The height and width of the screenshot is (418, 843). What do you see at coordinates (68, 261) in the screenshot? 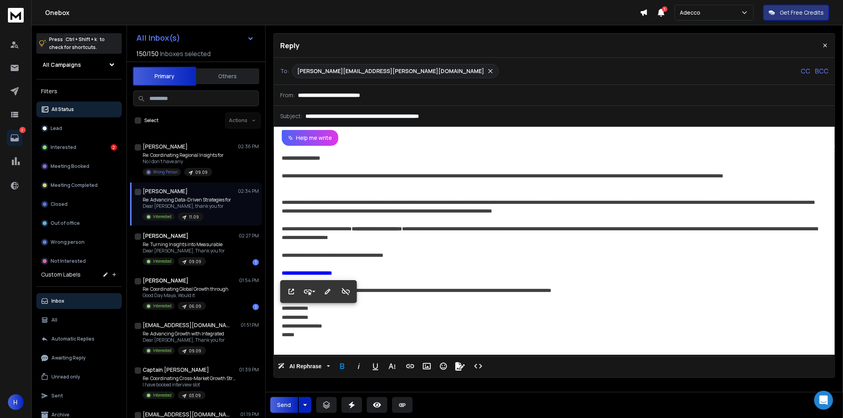
I see `p: Not Interested` at bounding box center [68, 261].